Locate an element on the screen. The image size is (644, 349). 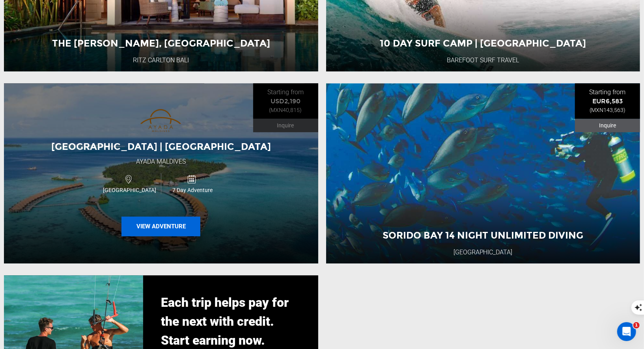
button: View Adventure is located at coordinates (161, 227).